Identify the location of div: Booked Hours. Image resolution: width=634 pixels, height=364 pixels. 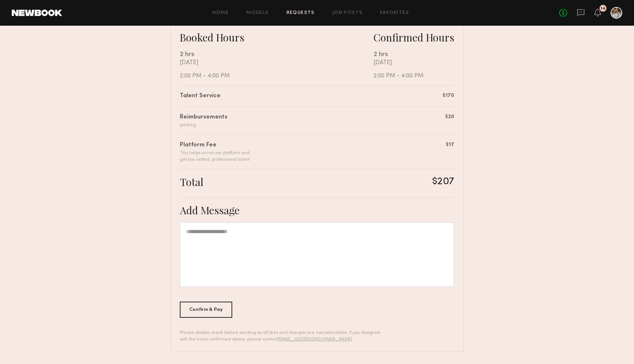
(276, 37).